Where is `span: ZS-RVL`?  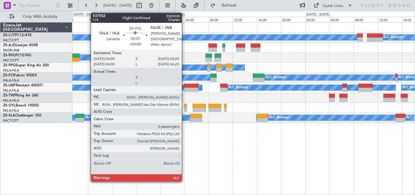 span: ZS-RVL is located at coordinates (9, 55).